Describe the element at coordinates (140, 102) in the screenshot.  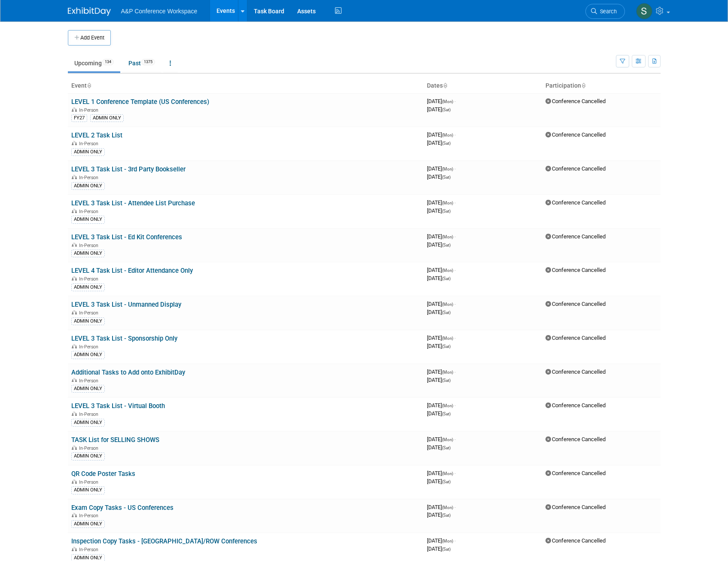
I see `a: LEVEL 1 Conference Template (US Conferences)` at that location.